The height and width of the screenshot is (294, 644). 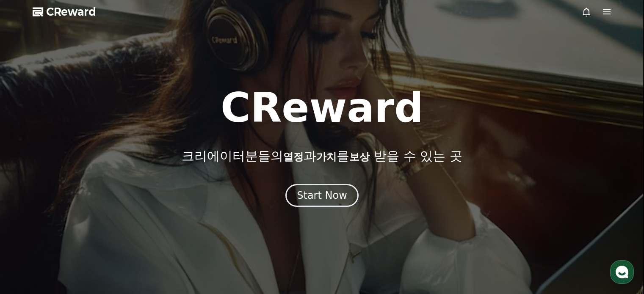 What do you see at coordinates (359, 157) in the screenshot?
I see `span: 보상` at bounding box center [359, 157].